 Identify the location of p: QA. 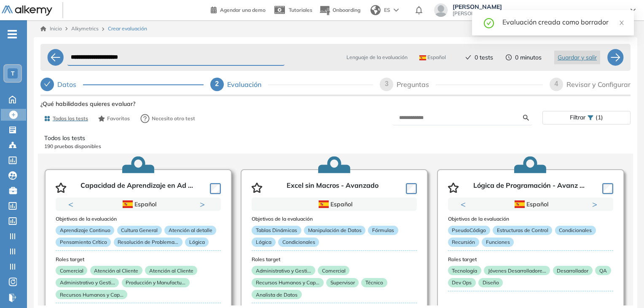
(603, 270).